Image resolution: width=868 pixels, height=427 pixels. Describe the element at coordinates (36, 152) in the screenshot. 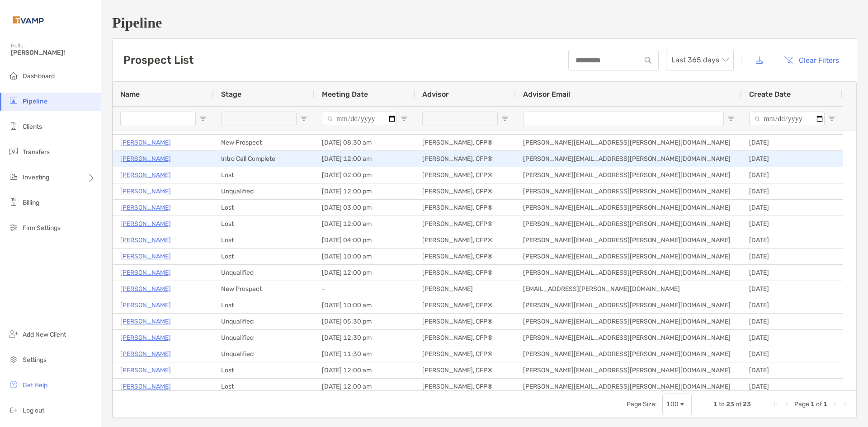

I see `span: Transfers` at that location.